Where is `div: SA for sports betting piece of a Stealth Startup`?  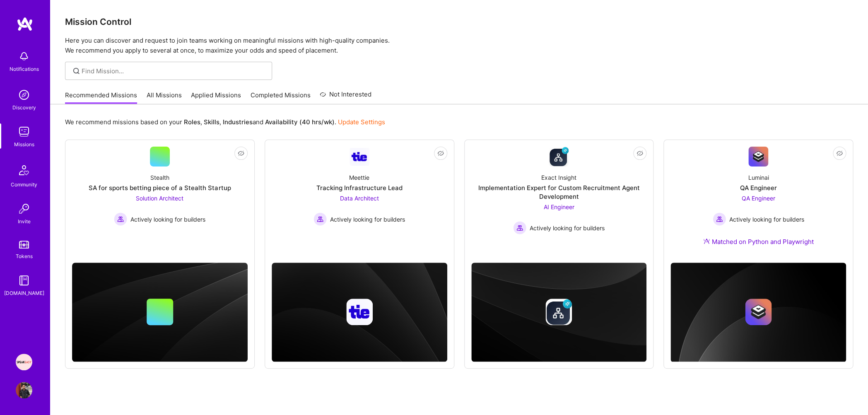
div: SA for sports betting piece of a Stealth Startup is located at coordinates (159, 187).